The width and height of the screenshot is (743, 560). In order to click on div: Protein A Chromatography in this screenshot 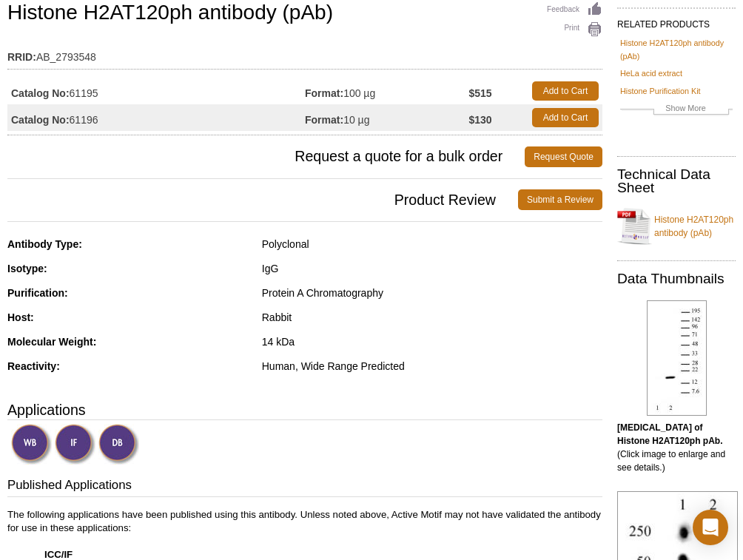, I will do `click(432, 293)`.